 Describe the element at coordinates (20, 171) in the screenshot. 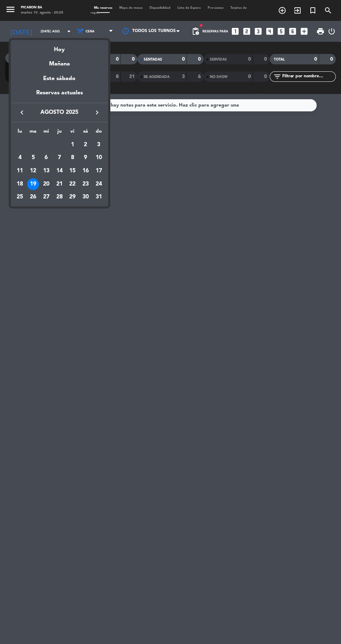

I see `div: 11` at that location.